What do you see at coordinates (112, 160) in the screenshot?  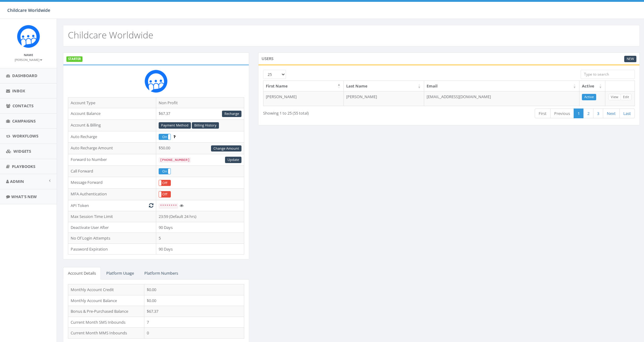 I see `td: Forward to Number` at bounding box center [112, 160].